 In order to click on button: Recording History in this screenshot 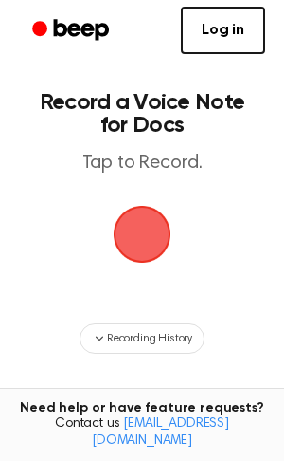, I will do `click(142, 338)`.